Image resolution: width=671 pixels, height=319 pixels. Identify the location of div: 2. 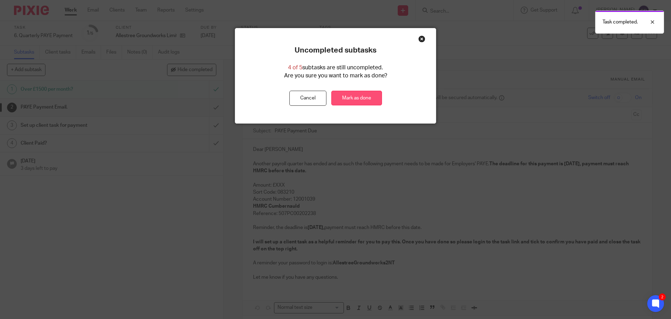
(663, 297).